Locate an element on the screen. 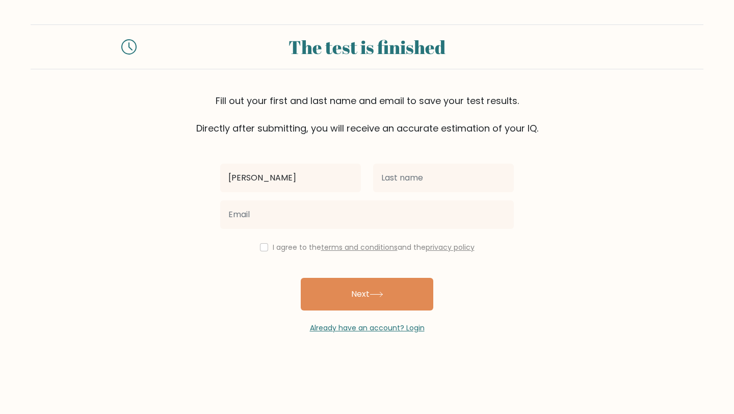 The width and height of the screenshot is (734, 414). div: The test is finished is located at coordinates (367, 47).